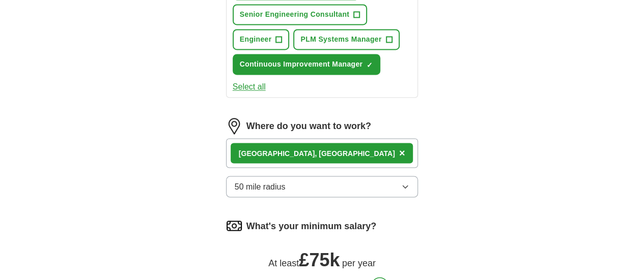 The height and width of the screenshot is (280, 644). I want to click on span: per year, so click(359, 263).